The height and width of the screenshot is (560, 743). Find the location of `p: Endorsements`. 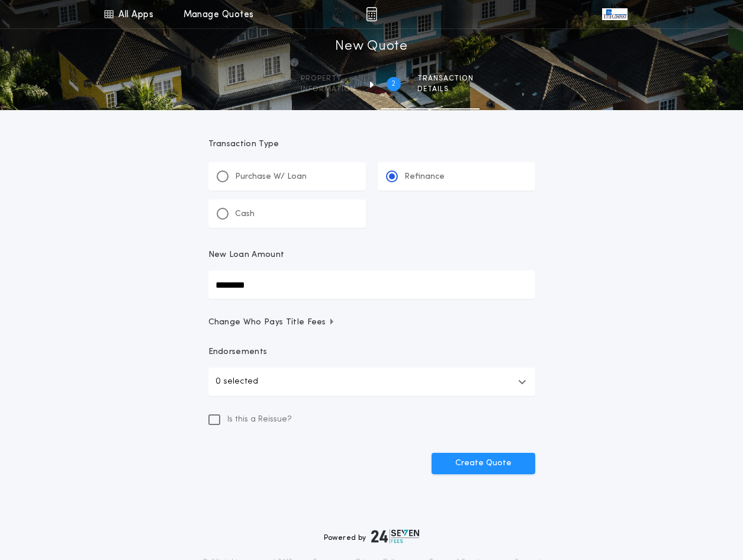

p: Endorsements is located at coordinates (372, 353).